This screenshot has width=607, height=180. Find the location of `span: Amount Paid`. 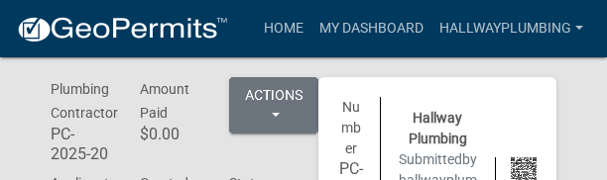

span: Amount Paid is located at coordinates (165, 101).